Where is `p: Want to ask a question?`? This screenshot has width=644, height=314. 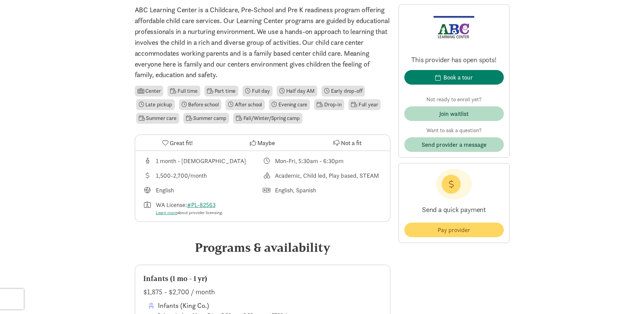 p: Want to ask a question? is located at coordinates (454, 131).